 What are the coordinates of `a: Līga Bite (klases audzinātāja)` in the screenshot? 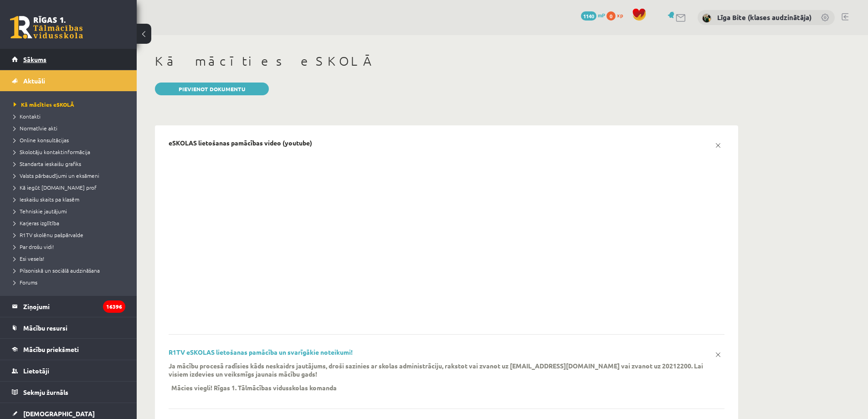 It's located at (763, 17).